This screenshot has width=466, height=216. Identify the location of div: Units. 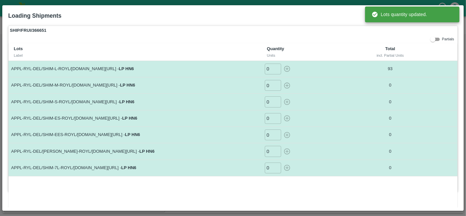
(306, 55).